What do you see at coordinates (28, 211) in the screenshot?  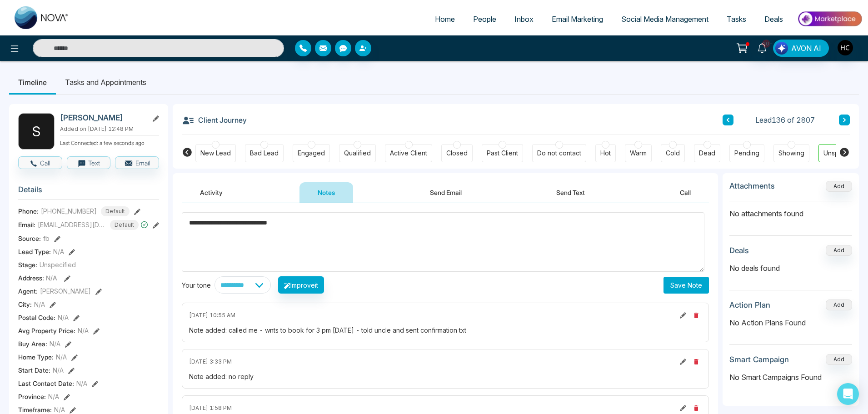 I see `span: Phone:` at bounding box center [28, 211].